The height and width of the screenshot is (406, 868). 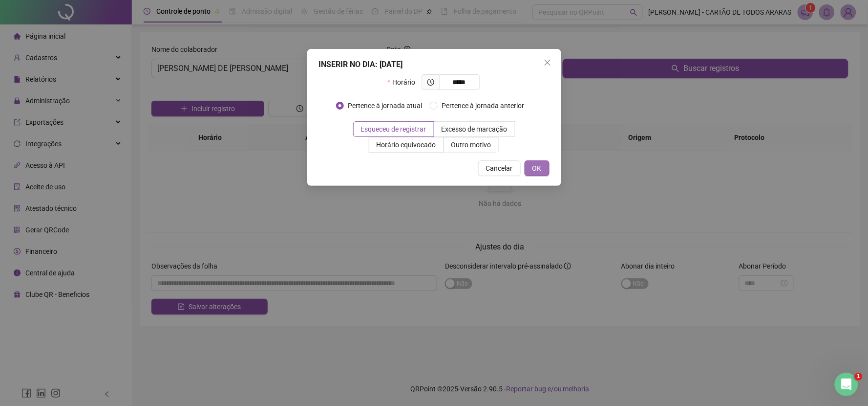 What do you see at coordinates (483, 106) in the screenshot?
I see `span: Pertence à jornada anterior` at bounding box center [483, 106].